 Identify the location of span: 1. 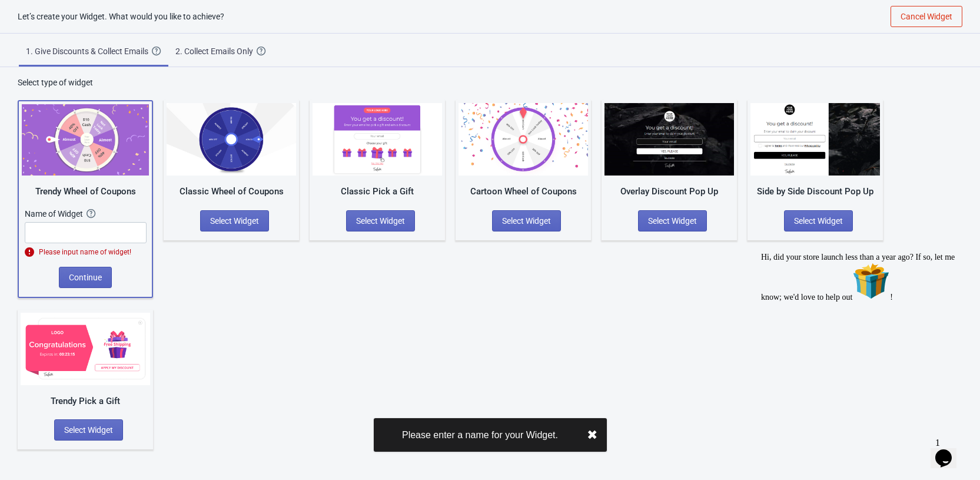
(7, 9).